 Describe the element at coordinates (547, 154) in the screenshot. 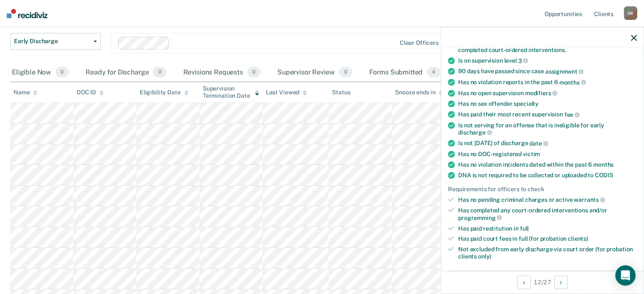

I see `div: Has no DOC-registered` at that location.